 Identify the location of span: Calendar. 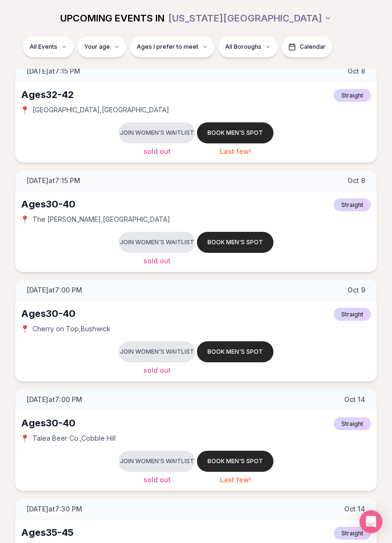
(313, 47).